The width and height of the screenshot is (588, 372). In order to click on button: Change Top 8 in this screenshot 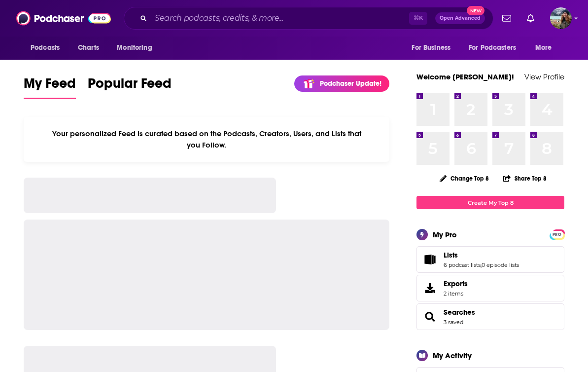, I will do `click(464, 178)`.